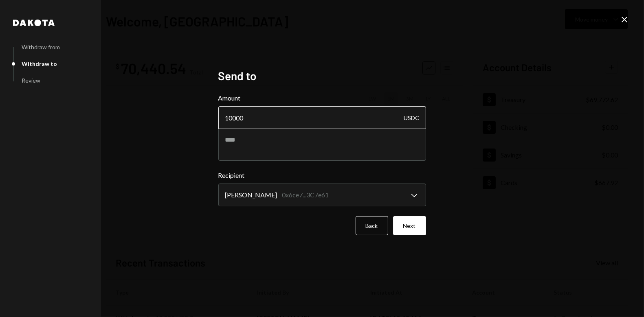 This screenshot has height=317, width=644. What do you see at coordinates (305, 195) in the screenshot?
I see `div: 0x6ce7...3C7e61` at bounding box center [305, 195].